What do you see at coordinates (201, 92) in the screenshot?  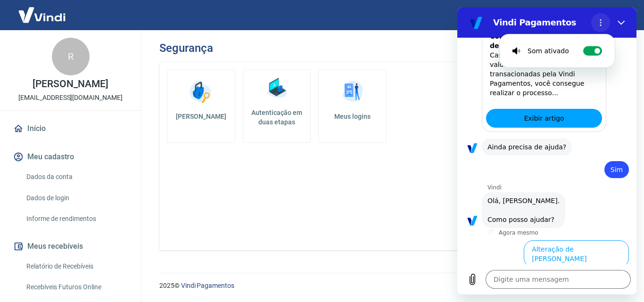 I see `img: Alterar senha` at bounding box center [201, 92].